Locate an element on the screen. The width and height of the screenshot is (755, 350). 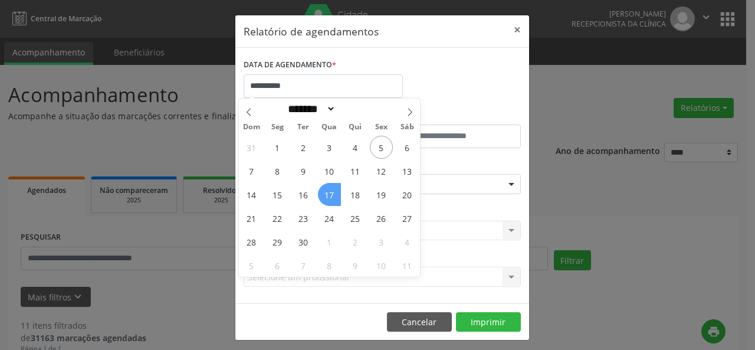
span: Setembro 11, 2025 is located at coordinates (355, 171).